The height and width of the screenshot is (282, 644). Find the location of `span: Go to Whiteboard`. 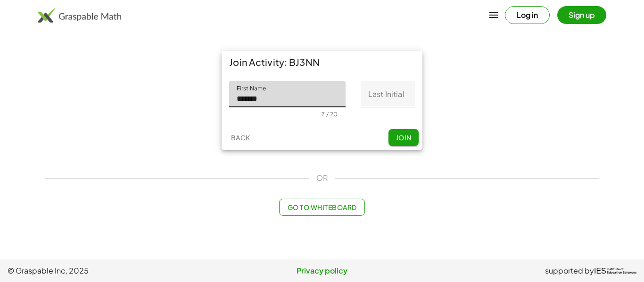

span: Go to Whiteboard is located at coordinates (321, 207).